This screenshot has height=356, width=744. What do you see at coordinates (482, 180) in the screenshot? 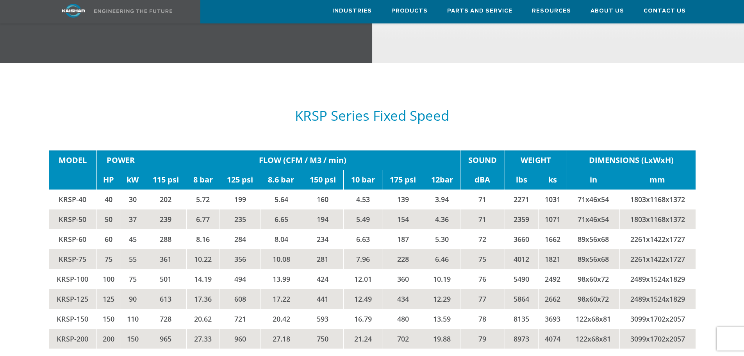
I see `td: dBA` at bounding box center [482, 180].